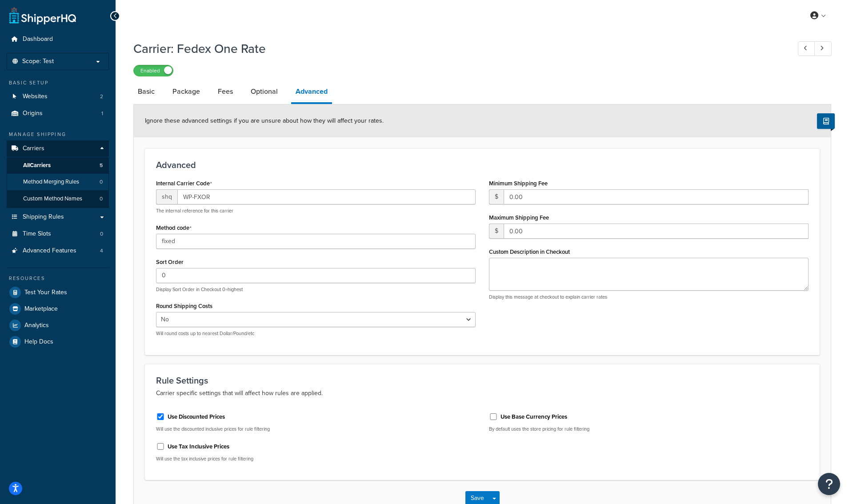  Describe the element at coordinates (101, 165) in the screenshot. I see `span: 5` at that location.